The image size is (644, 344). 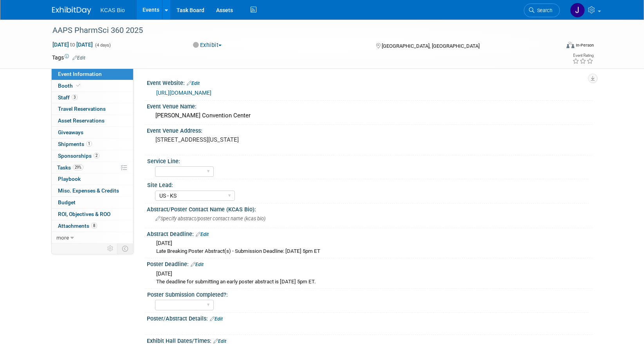 I want to click on span: Giveaways, so click(x=70, y=132).